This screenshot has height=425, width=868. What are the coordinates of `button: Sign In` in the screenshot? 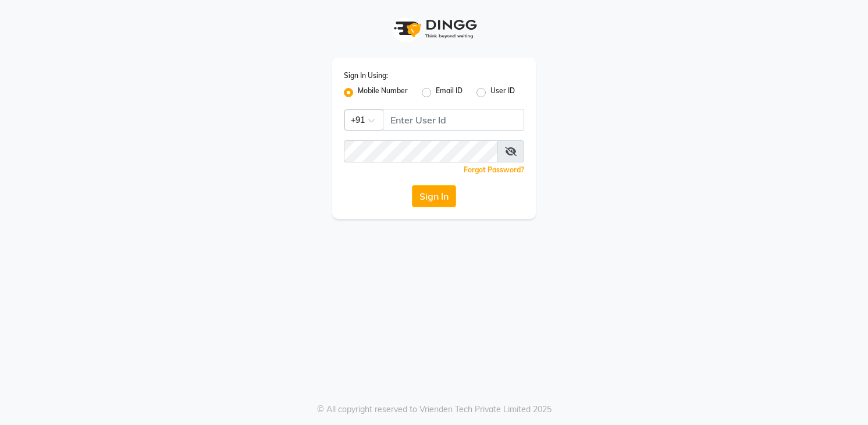 It's located at (434, 196).